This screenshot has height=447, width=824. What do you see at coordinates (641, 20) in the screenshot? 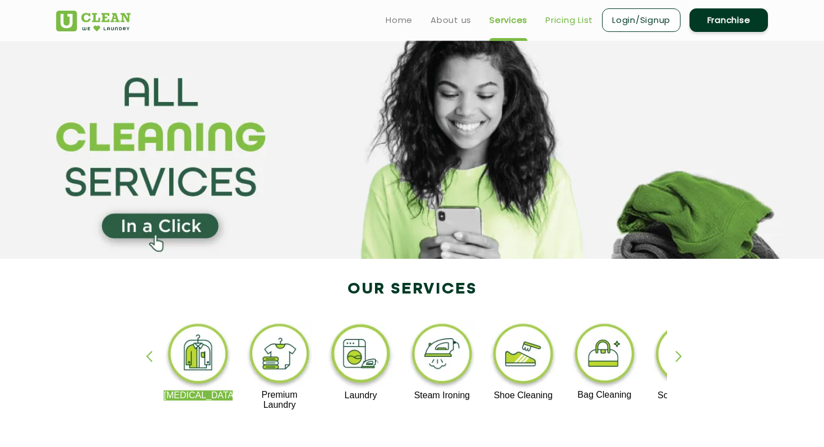
I see `a: Login/Signup` at bounding box center [641, 20].